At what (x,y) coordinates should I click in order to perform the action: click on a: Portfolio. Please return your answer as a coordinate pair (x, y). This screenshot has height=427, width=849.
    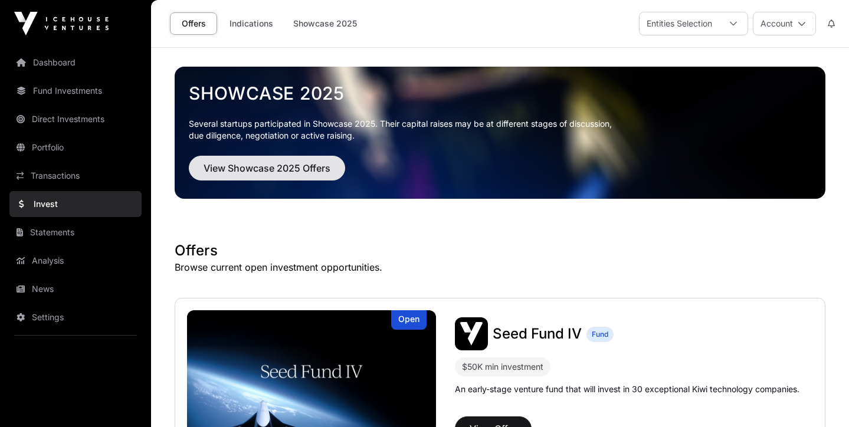
    Looking at the image, I should click on (76, 147).